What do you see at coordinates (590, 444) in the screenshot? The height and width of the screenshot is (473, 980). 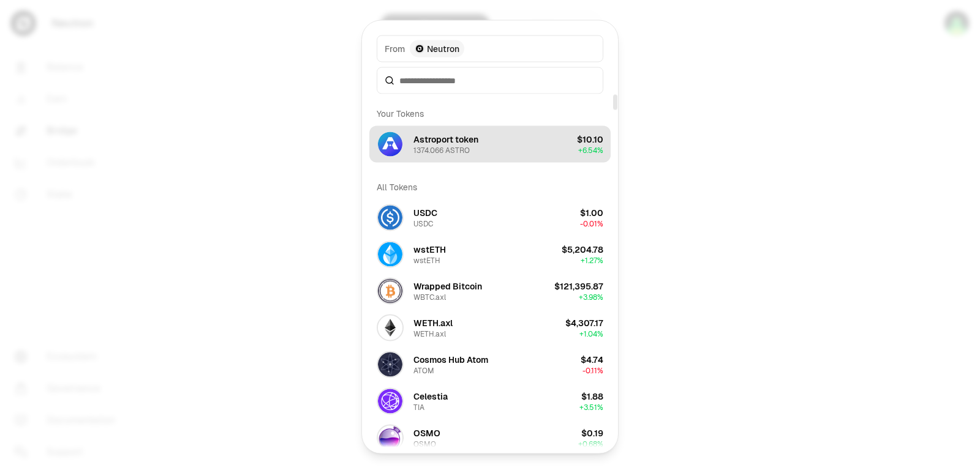 I see `span: + 0.68%` at bounding box center [590, 444].